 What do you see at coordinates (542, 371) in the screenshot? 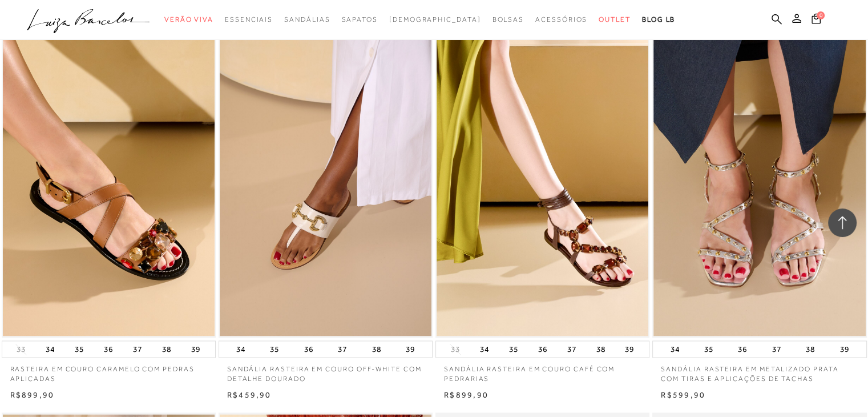
I see `a: SANDÁLIA RASTEIRA EM COURO CAFÉ COM PEDRARIAS` at bounding box center [542, 371].